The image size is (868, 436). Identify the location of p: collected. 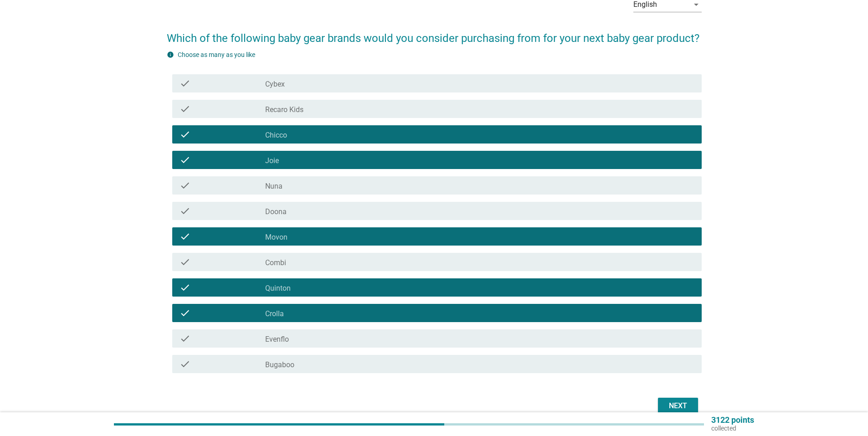
(732, 429).